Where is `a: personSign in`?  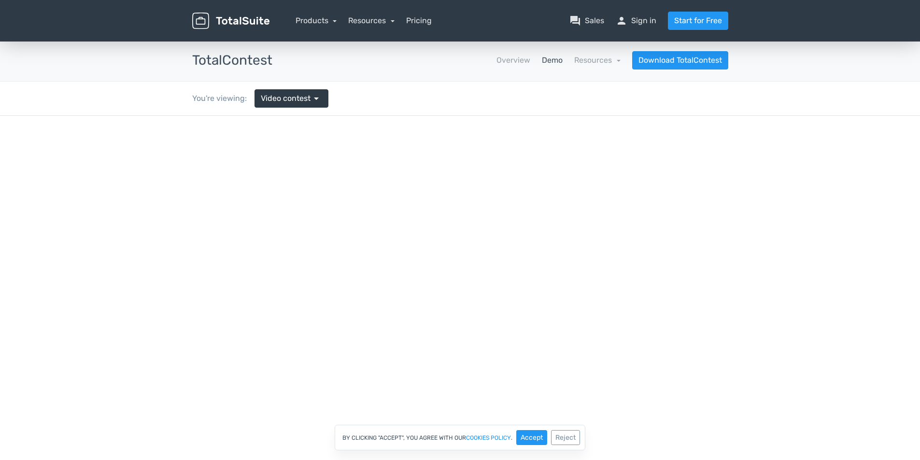 a: personSign in is located at coordinates (636, 21).